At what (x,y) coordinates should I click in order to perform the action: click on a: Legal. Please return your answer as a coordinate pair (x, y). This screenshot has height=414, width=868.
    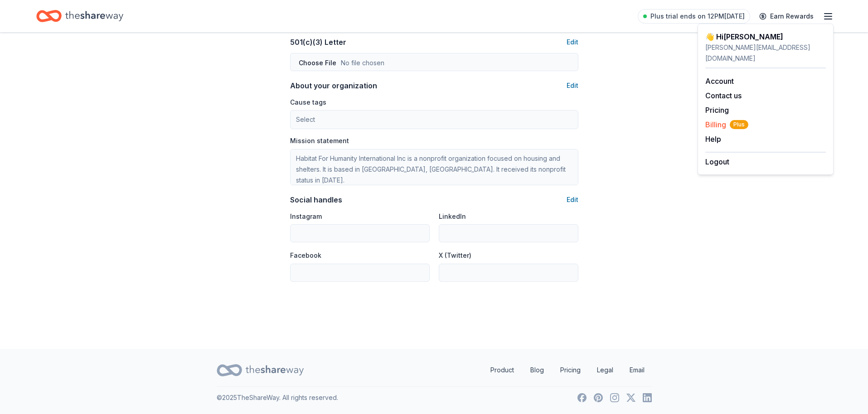
    Looking at the image, I should click on (605, 370).